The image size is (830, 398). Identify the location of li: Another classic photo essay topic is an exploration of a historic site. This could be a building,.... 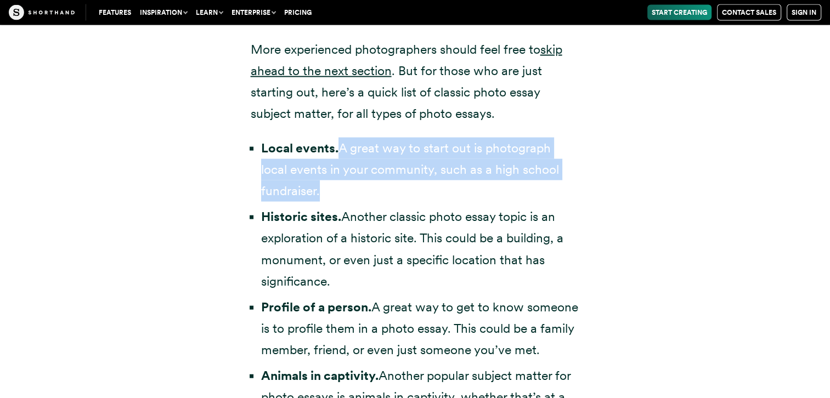
(420, 249).